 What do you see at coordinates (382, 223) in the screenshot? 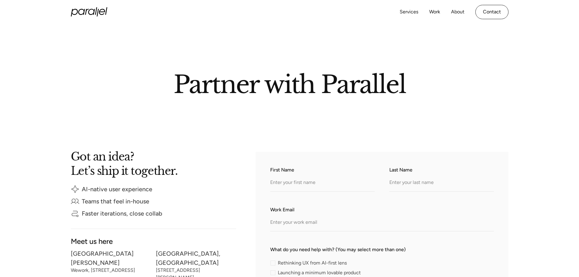
I see `input: Enter your work email` at bounding box center [382, 223].